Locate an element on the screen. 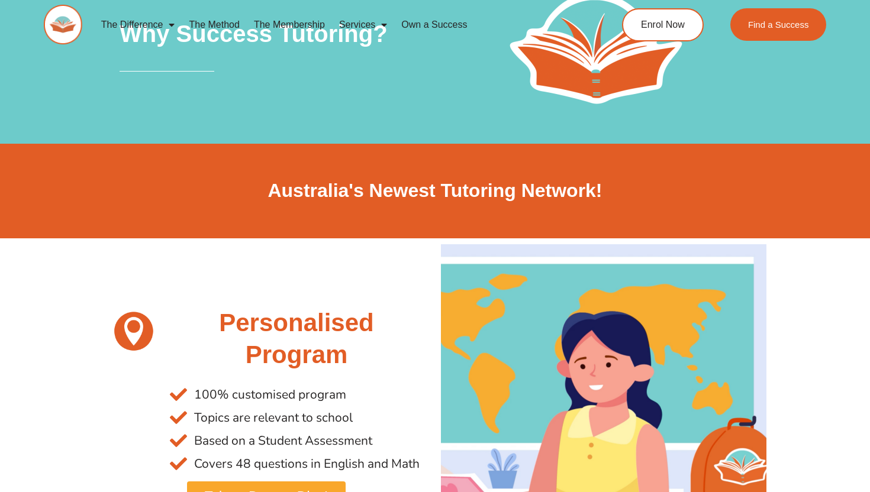 The image size is (870, 492). span: Based on a Student Assessment is located at coordinates (282, 441).